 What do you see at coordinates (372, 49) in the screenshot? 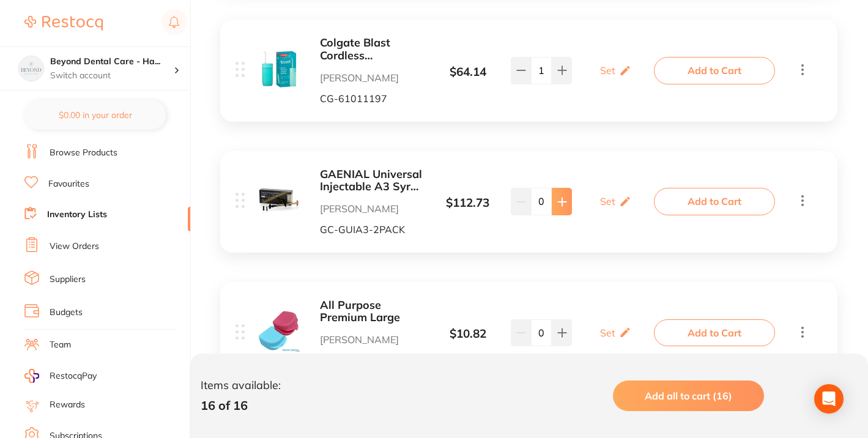
I see `b: Colgate Blast Cordless Rechargeable Water Flosser` at bounding box center [372, 49].